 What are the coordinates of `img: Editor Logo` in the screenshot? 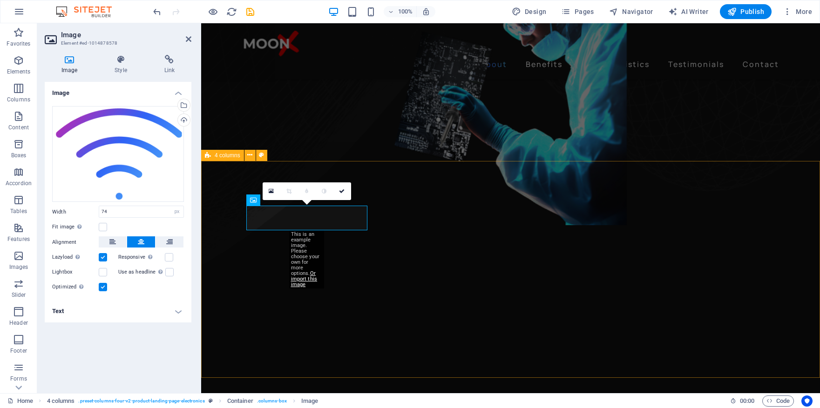 It's located at (88, 12).